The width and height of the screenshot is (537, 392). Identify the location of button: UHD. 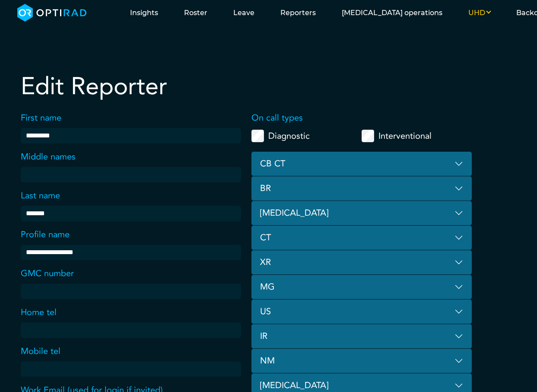
(479, 13).